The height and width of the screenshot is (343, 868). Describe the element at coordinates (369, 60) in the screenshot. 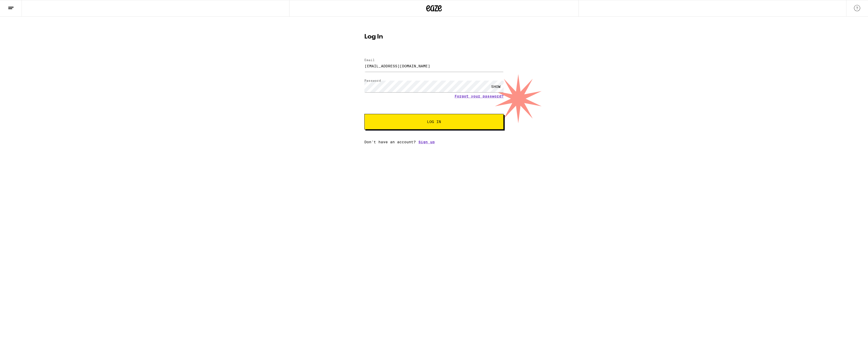

I see `label: Email` at that location.